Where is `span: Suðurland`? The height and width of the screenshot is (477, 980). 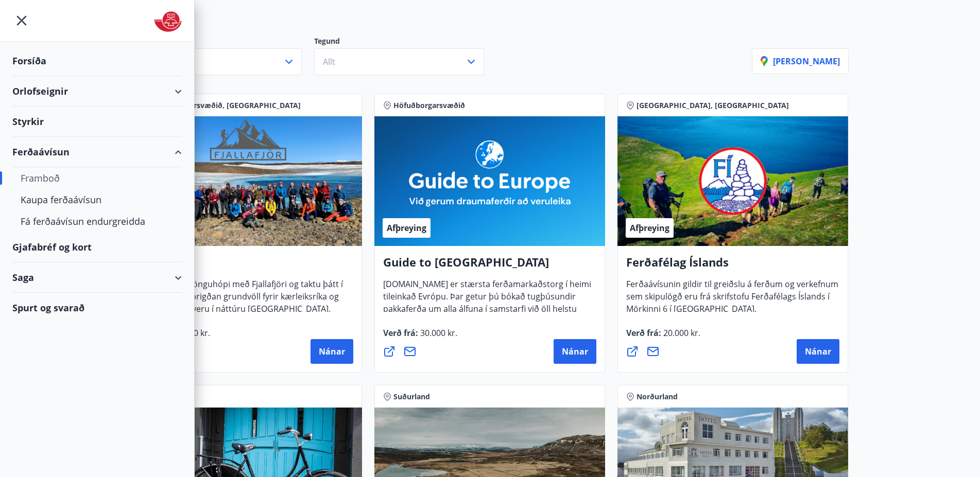
span: Suðurland is located at coordinates (411, 397).